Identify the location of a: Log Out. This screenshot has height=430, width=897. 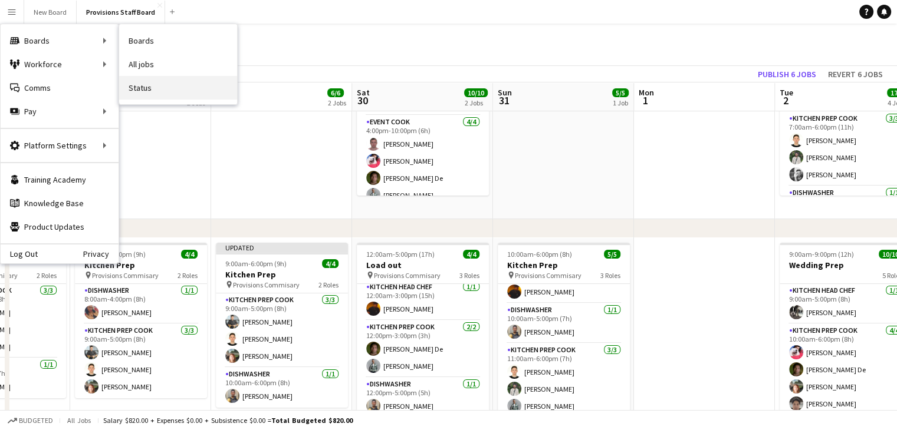
(19, 254).